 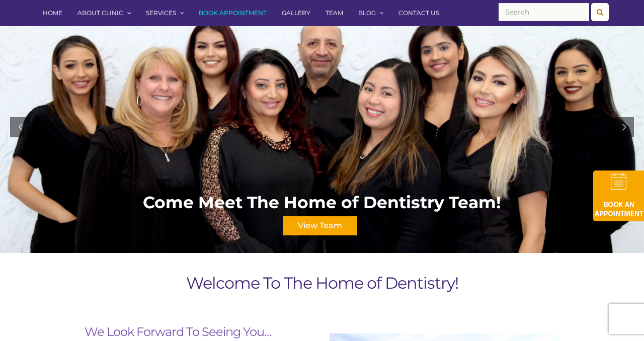 I want to click on div: Come Meet The Home of Dentistry Team!, so click(x=322, y=202).